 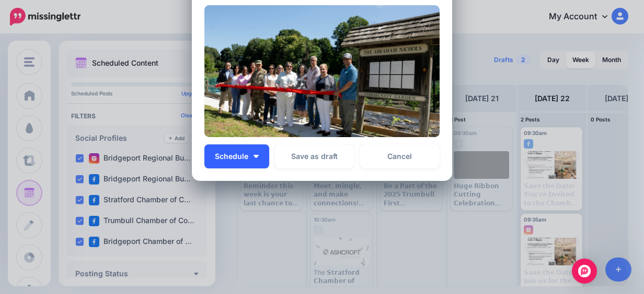 I want to click on div: Open Intercom Messenger, so click(x=584, y=271).